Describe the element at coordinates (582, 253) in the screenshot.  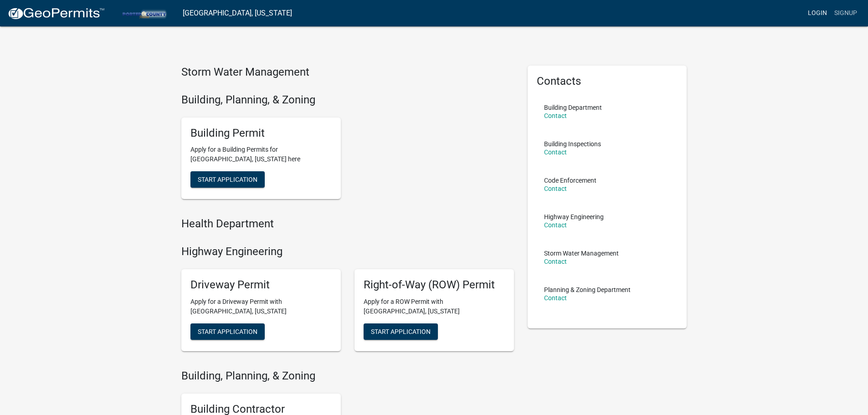
I see `p: Storm Water Management` at that location.